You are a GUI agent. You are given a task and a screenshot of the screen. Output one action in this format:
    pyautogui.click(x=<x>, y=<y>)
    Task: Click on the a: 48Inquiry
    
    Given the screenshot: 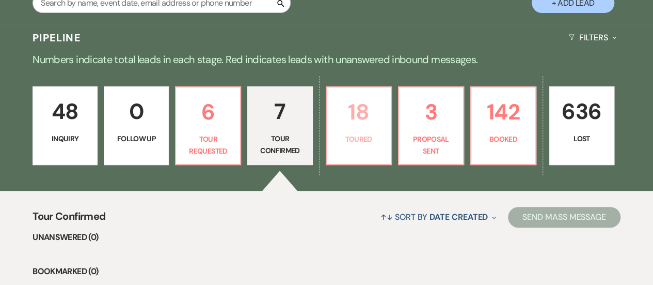 What is the action you would take?
    pyautogui.click(x=65, y=125)
    